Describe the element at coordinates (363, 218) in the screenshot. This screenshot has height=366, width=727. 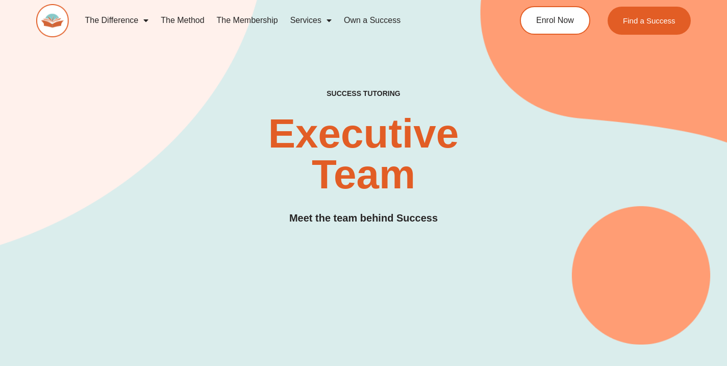
I see `h3: Meet the team behind Success` at that location.